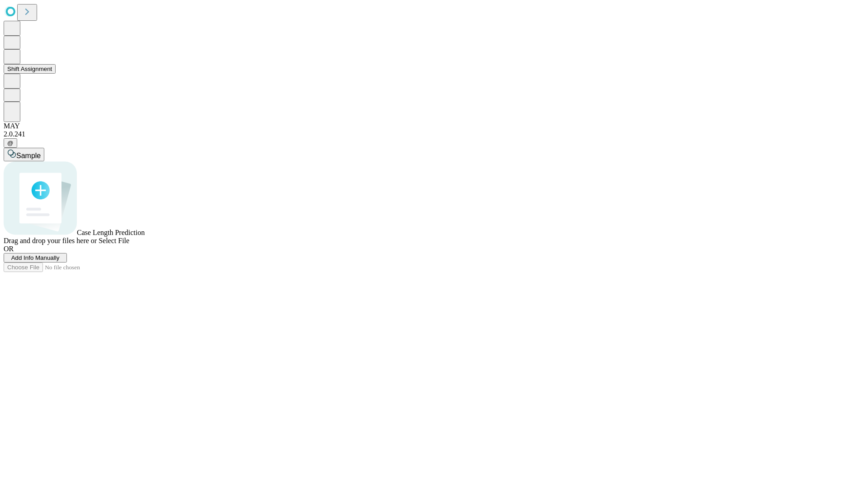 This screenshot has height=488, width=868. I want to click on span: Select File, so click(114, 240).